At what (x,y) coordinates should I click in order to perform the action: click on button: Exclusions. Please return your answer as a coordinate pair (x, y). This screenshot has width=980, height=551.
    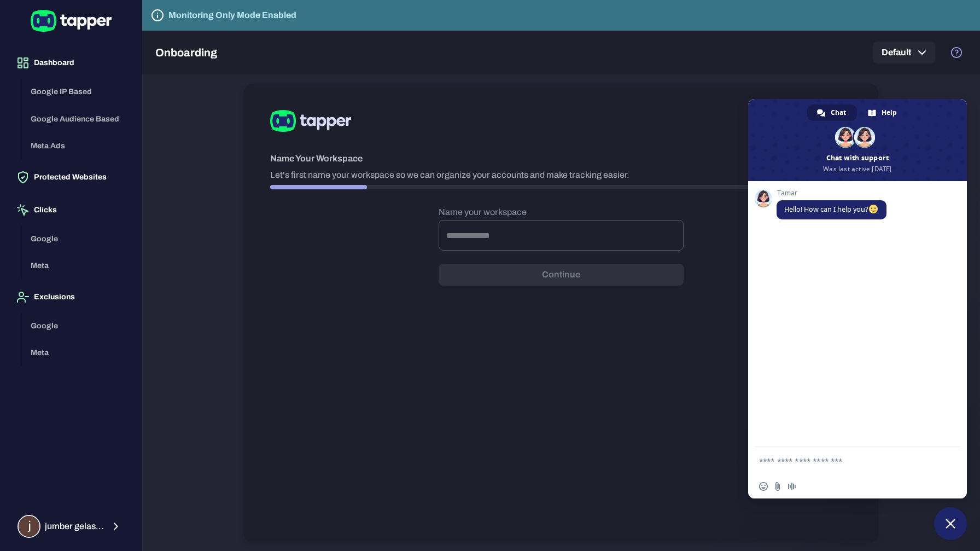
    Looking at the image, I should click on (71, 297).